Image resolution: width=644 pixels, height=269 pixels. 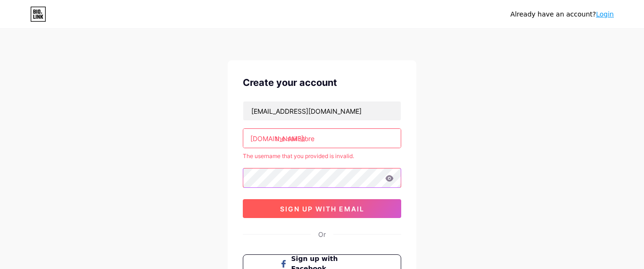 I want to click on input: Email, so click(x=322, y=111).